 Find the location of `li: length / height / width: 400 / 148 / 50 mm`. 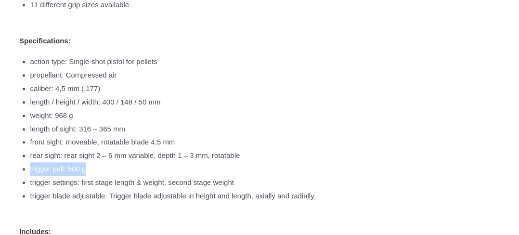

li: length / height / width: 400 / 148 / 50 mm is located at coordinates (270, 102).